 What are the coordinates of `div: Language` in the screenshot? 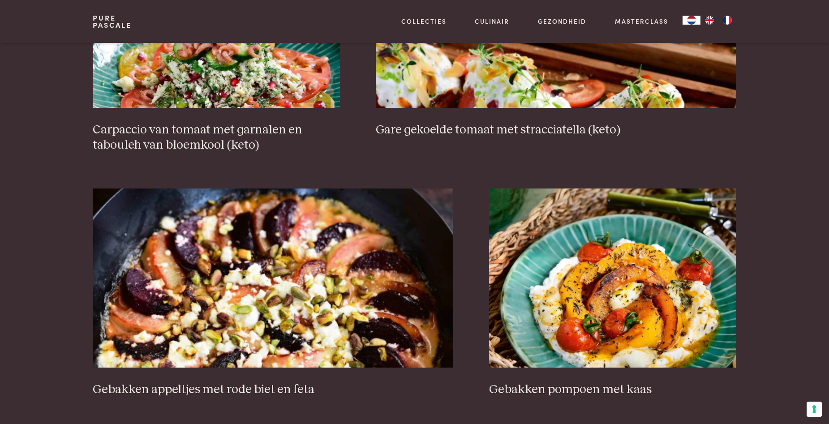 It's located at (692, 20).